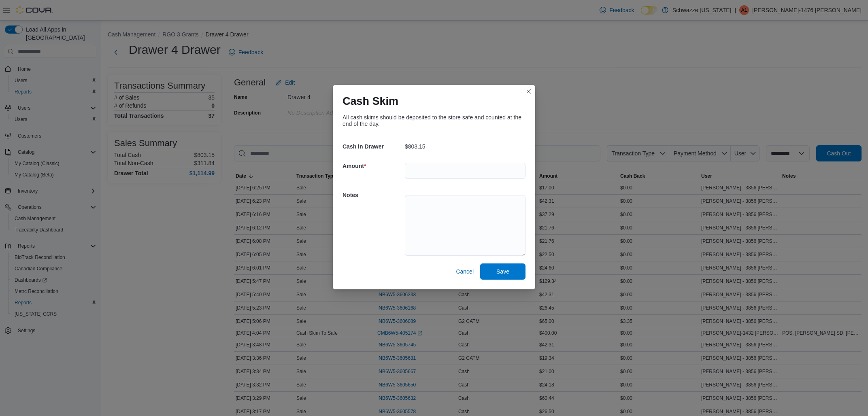  What do you see at coordinates (434, 120) in the screenshot?
I see `div: All cash skims should be deposited to the store safe and counted at the end of the day.` at bounding box center [434, 120].